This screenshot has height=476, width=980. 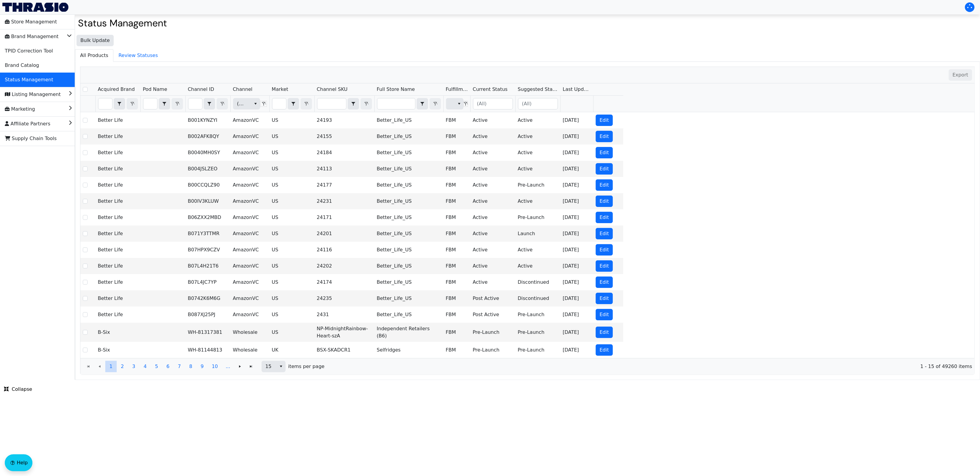 What do you see at coordinates (241, 104) in the screenshot?
I see `span: (All)` at bounding box center [241, 104].